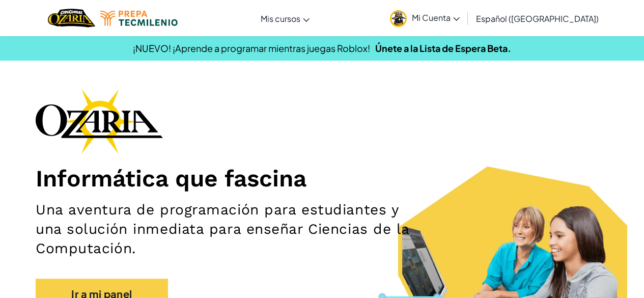 The width and height of the screenshot is (644, 298). I want to click on span: Mis cursos, so click(280, 18).